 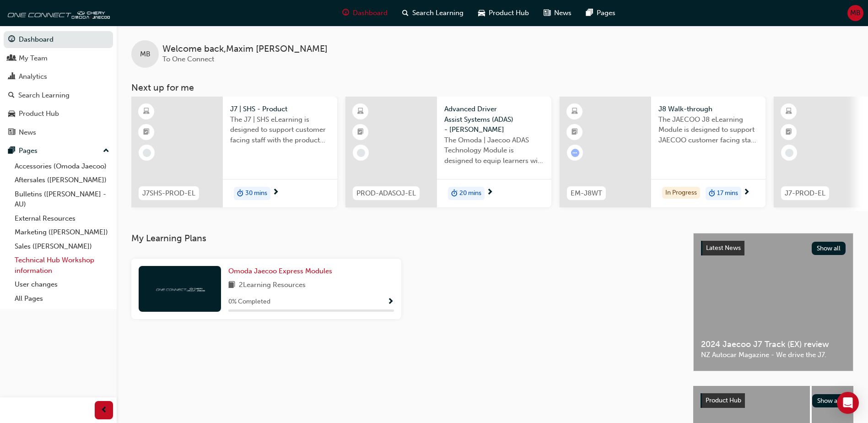 What do you see at coordinates (557, 13) in the screenshot?
I see `a: news-iconNews` at bounding box center [557, 13].